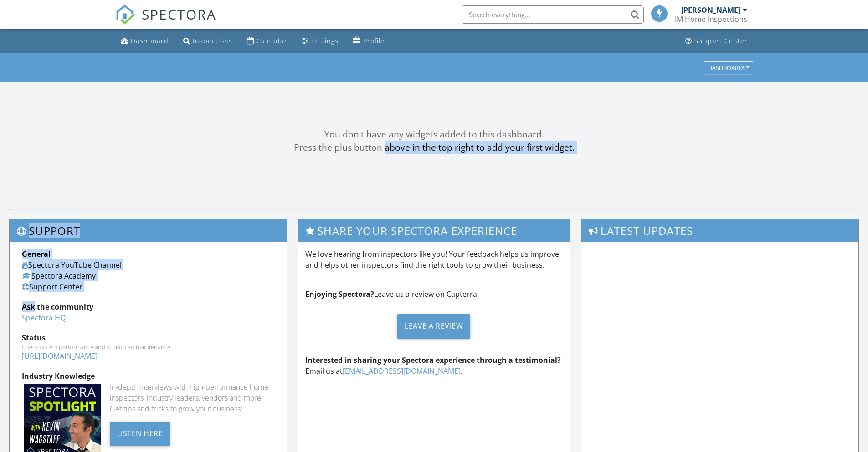 Image resolution: width=868 pixels, height=452 pixels. I want to click on h3: Latest Updates, so click(720, 231).